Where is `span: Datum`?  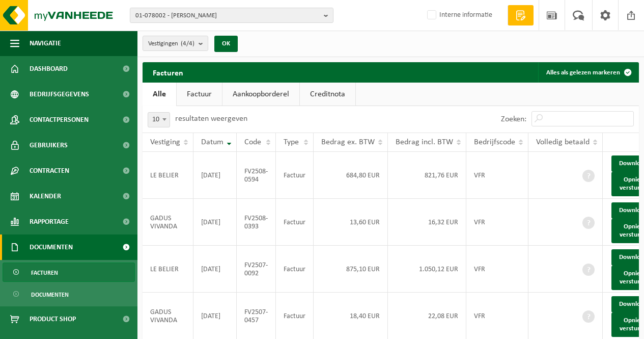 span: Datum is located at coordinates (213, 142).